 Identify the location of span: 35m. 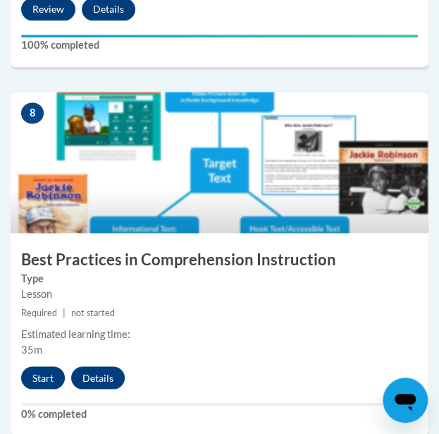
(32, 348).